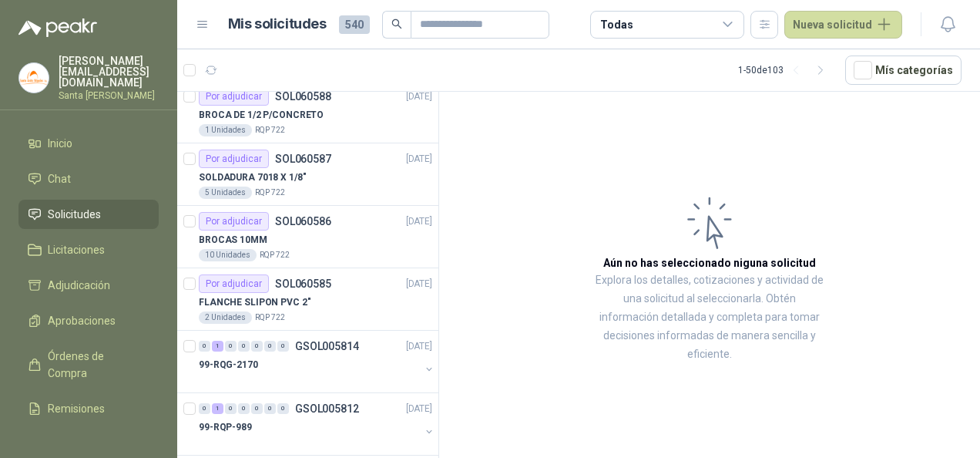 Image resolution: width=980 pixels, height=458 pixels. Describe the element at coordinates (225, 317) in the screenshot. I see `div: 2 Unidades` at that location.